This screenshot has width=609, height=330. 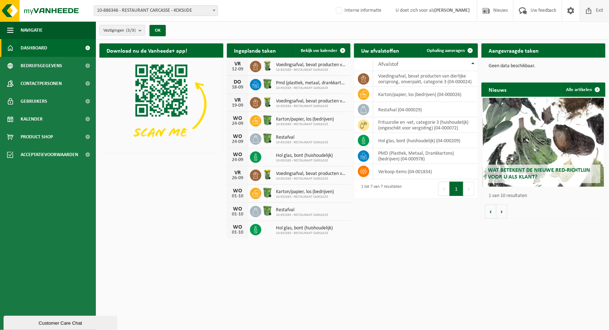 What do you see at coordinates (41, 66) in the screenshot?
I see `span: Bedrijfsgegevens` at bounding box center [41, 66].